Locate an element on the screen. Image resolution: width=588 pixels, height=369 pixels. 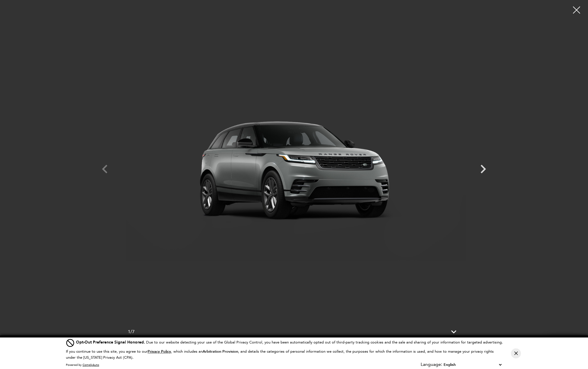
div: Language: is located at coordinates (431, 365).